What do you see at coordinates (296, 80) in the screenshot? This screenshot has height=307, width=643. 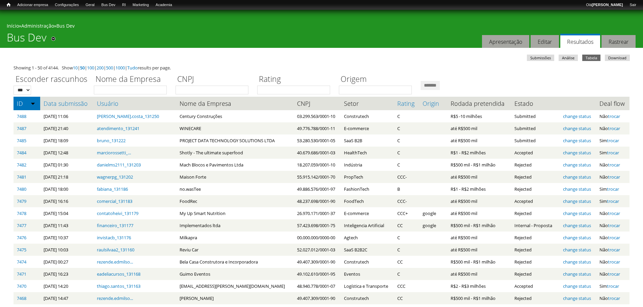 I see `label: Rating` at bounding box center [296, 80].